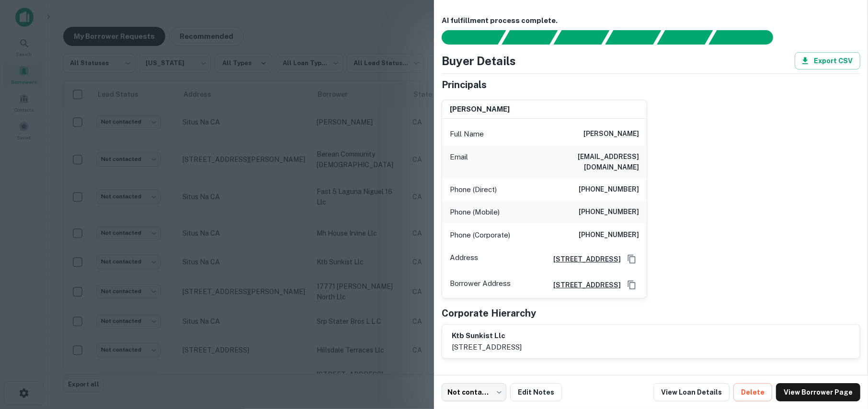  I want to click on div: Your request is received and processing..., so click(529, 37).